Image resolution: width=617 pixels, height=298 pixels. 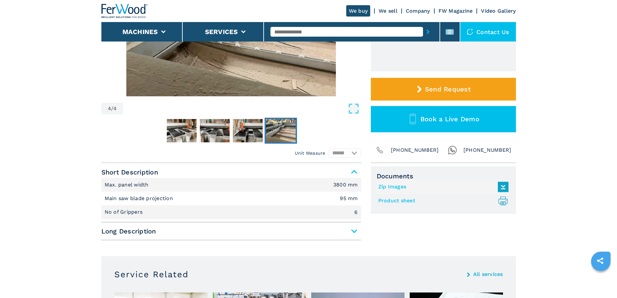 I want to click on button: submit-button, so click(x=428, y=32).